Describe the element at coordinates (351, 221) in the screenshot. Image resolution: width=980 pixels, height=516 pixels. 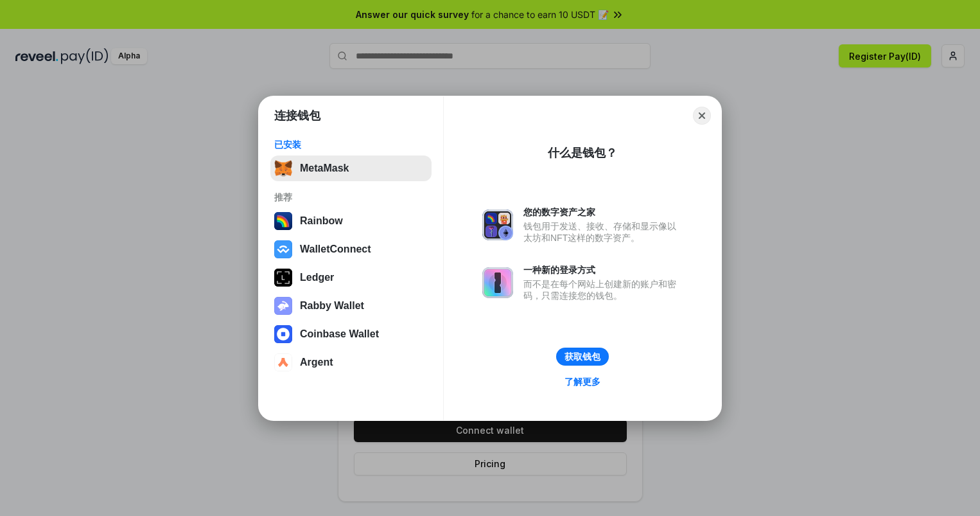
I see `button: Rainbow` at that location.